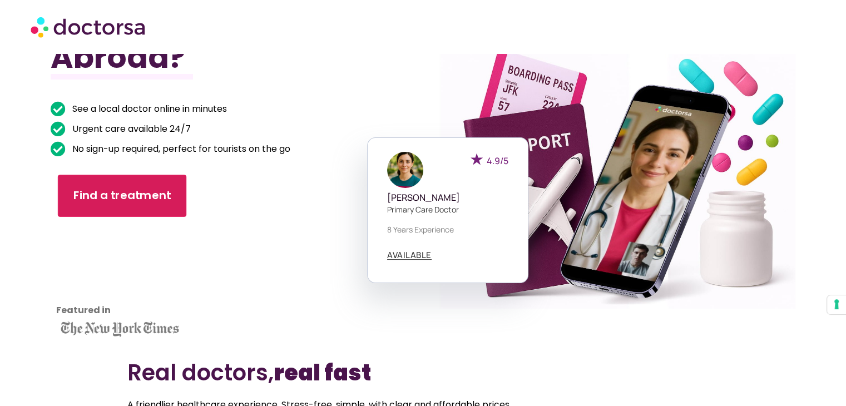 The height and width of the screenshot is (406, 846). What do you see at coordinates (497, 161) in the screenshot?
I see `span: 4.9/5` at bounding box center [497, 161].